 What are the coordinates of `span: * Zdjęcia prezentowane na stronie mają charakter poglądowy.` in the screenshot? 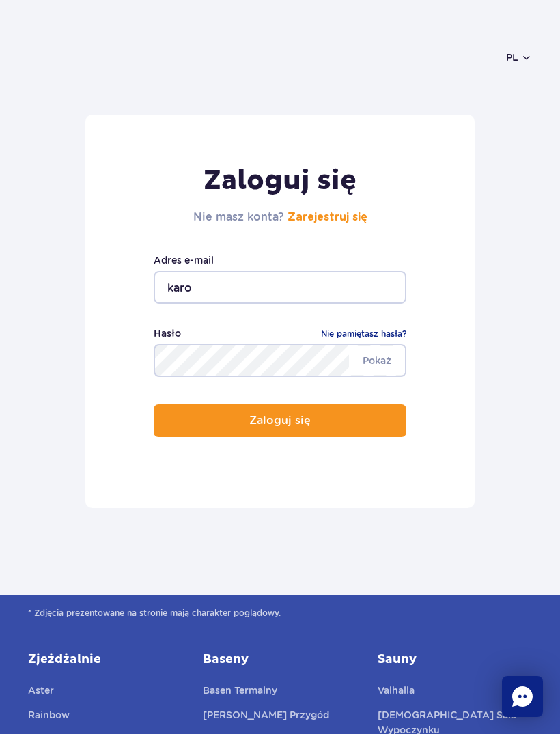 It's located at (280, 614).